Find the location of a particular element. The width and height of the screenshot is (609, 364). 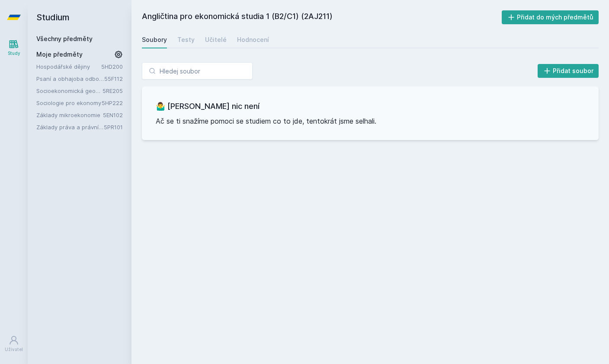

a: Hodnocení is located at coordinates (253, 40).